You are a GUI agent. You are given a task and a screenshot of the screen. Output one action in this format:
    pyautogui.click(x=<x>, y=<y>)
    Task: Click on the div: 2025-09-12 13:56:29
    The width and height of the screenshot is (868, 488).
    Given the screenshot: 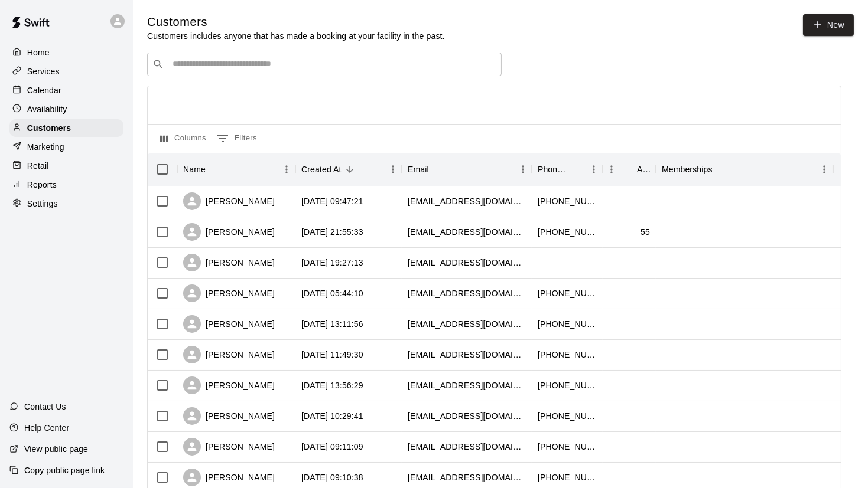 What is the action you would take?
    pyautogui.click(x=332, y=386)
    